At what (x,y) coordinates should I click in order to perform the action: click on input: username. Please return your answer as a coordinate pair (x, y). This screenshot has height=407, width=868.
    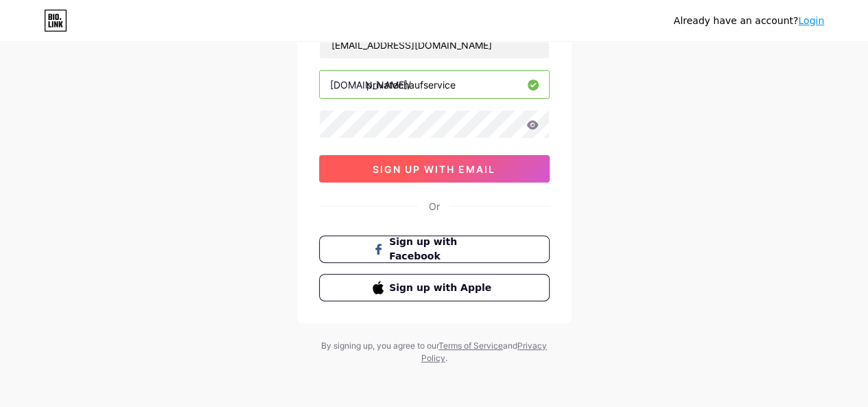
    Looking at the image, I should click on (434, 85).